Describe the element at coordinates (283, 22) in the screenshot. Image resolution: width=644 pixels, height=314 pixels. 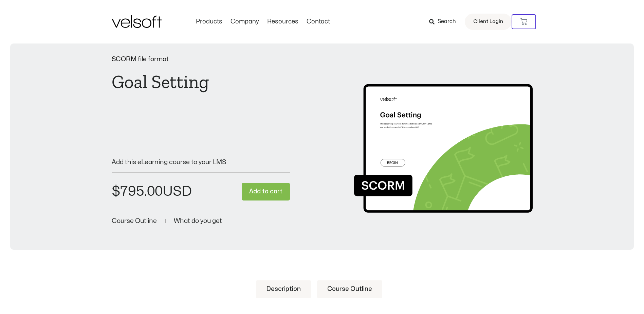
I see `a: ResourcesMenu Toggle` at that location.